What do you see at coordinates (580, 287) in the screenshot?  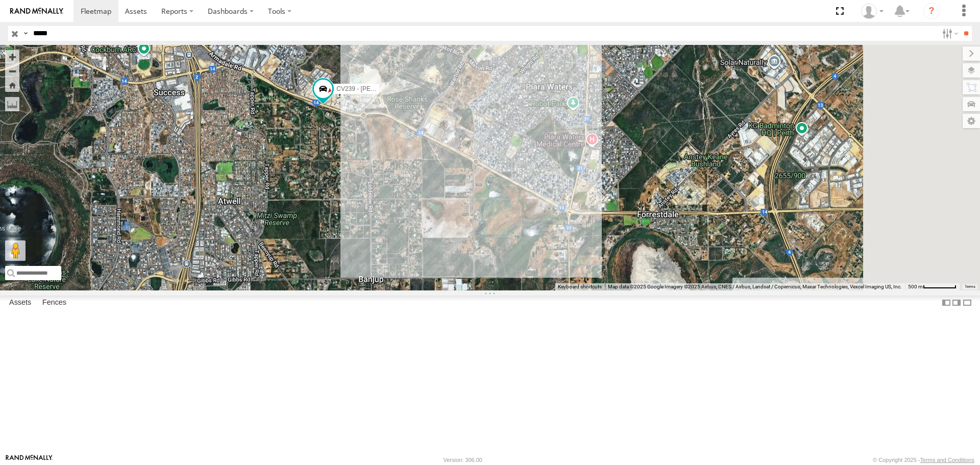 I see `button: Keyboard shortcuts` at bounding box center [580, 287].